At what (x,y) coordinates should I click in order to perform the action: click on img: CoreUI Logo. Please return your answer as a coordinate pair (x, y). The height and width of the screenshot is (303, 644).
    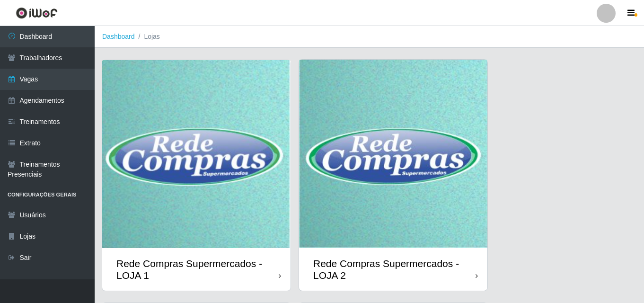
    Looking at the image, I should click on (36, 13).